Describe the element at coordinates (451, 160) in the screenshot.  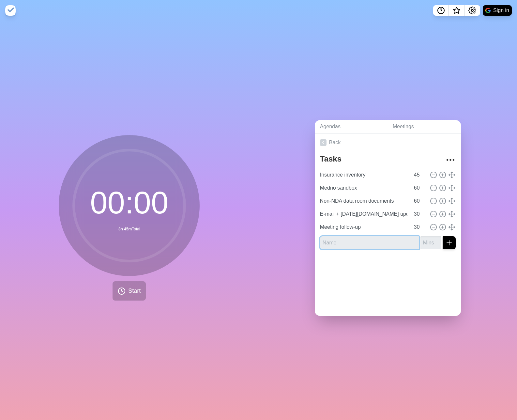
I see `button: More` at that location.